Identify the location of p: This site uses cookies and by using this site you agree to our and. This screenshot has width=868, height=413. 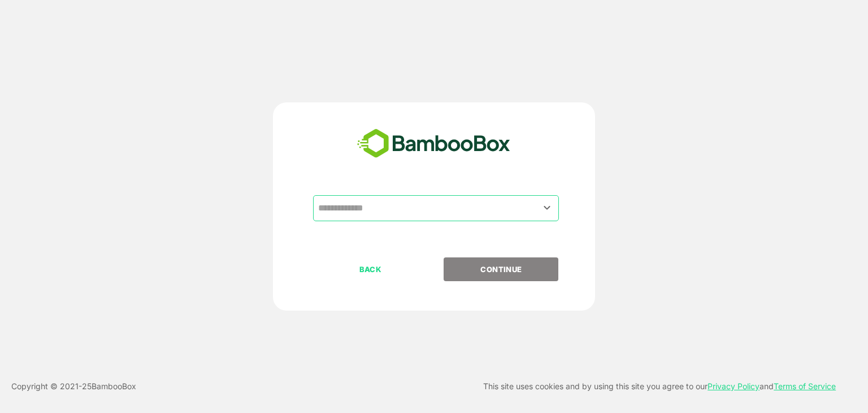
(660, 387).